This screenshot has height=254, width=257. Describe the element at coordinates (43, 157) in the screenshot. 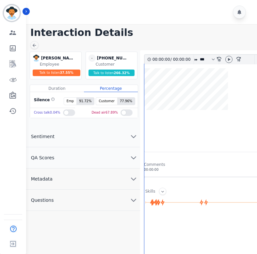

I see `span: QA Scores` at that location.